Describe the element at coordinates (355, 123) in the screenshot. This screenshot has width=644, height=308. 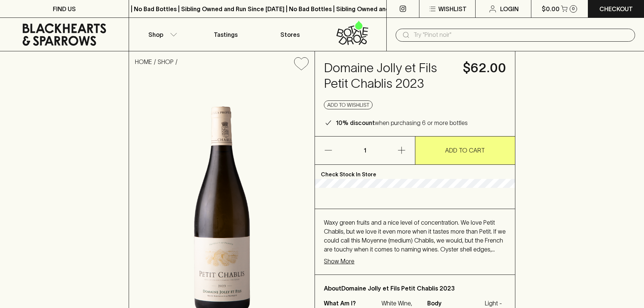
I see `b: 10% discount` at that location.